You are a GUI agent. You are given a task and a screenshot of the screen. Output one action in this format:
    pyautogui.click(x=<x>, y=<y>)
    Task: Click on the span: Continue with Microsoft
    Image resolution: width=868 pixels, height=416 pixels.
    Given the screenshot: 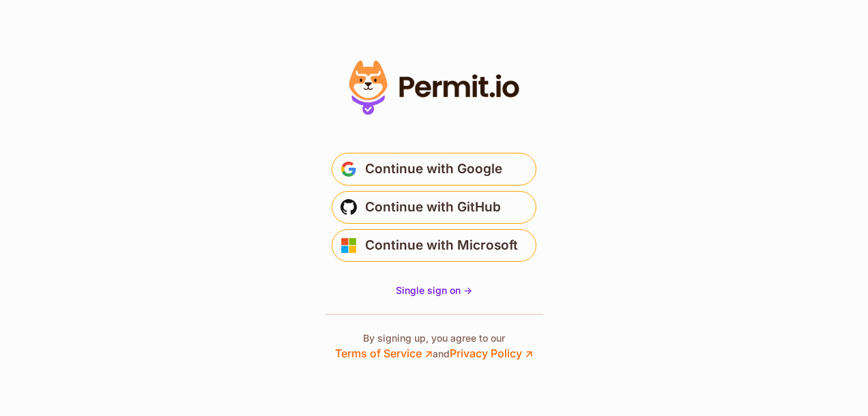 What is the action you would take?
    pyautogui.click(x=441, y=245)
    